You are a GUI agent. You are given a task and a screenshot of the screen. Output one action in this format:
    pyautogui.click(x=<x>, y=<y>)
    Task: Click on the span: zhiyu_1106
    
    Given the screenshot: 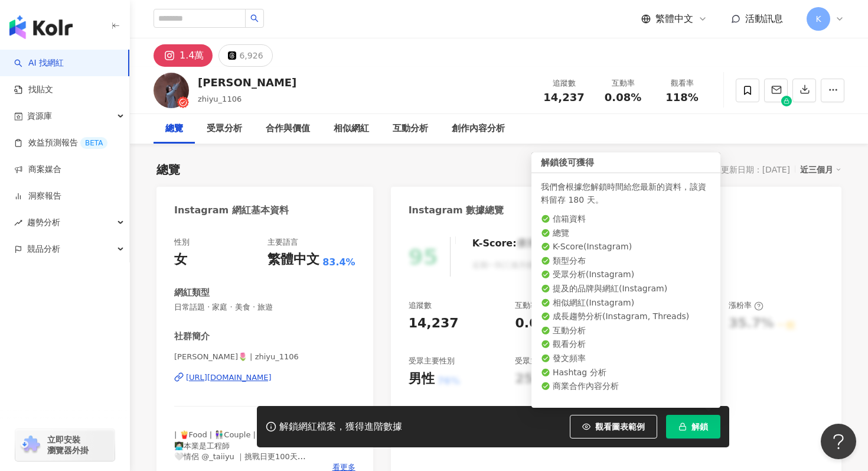 What is the action you would take?
    pyautogui.click(x=219, y=99)
    